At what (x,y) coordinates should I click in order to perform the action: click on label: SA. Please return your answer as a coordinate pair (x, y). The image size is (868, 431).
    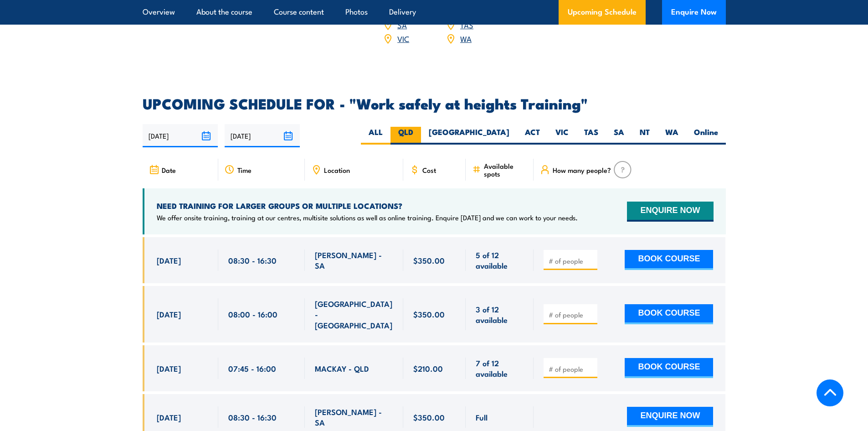
    Looking at the image, I should click on (618, 136).